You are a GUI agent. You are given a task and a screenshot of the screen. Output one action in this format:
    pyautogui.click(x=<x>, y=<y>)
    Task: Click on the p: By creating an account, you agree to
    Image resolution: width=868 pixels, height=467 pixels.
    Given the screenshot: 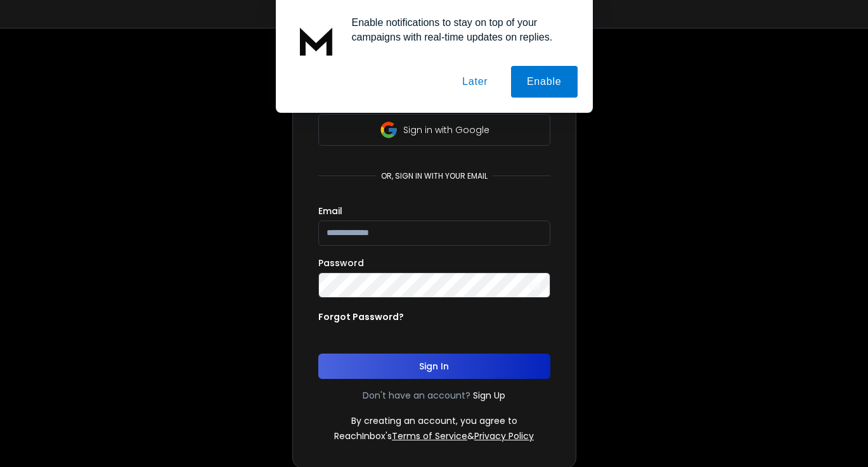 What is the action you would take?
    pyautogui.click(x=434, y=421)
    